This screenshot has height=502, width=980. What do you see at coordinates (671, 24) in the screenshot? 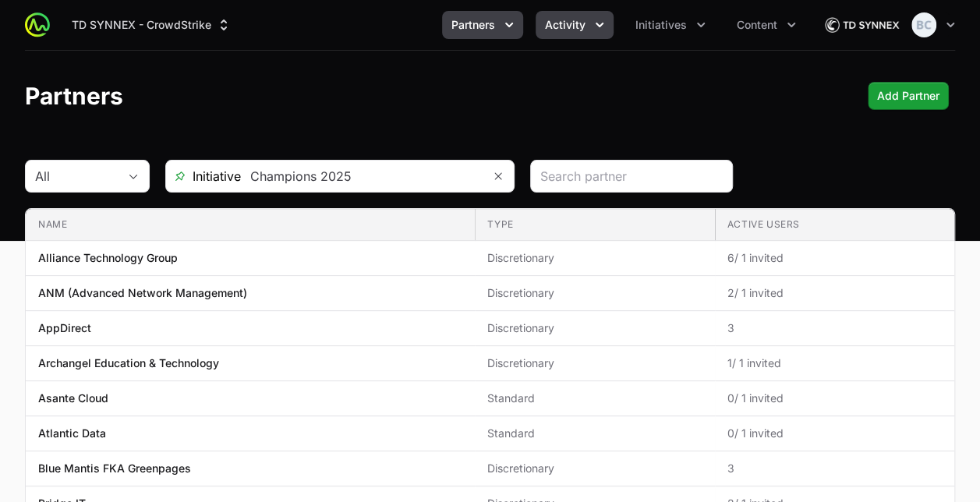
I see `div: Initiatives menu` at bounding box center [671, 24].